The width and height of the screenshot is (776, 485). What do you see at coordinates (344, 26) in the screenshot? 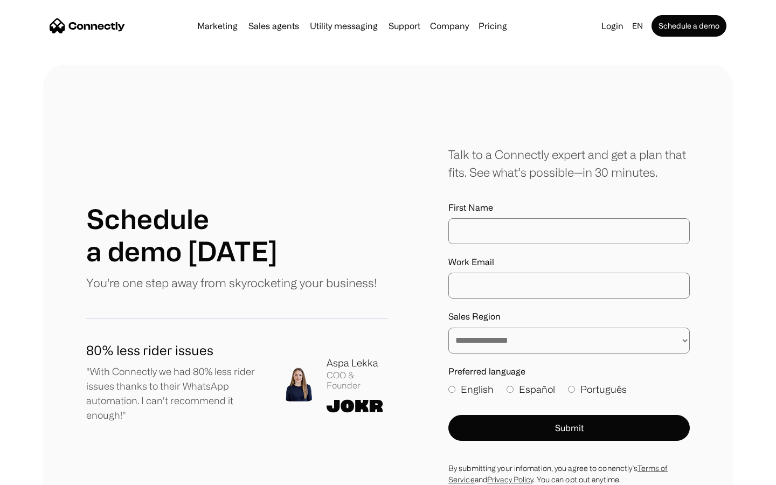
I see `a: Utility messaging` at bounding box center [344, 26].